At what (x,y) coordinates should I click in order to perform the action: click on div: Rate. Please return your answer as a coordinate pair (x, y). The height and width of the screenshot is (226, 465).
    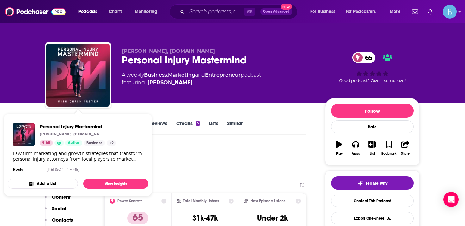
    Looking at the image, I should click on (372, 127).